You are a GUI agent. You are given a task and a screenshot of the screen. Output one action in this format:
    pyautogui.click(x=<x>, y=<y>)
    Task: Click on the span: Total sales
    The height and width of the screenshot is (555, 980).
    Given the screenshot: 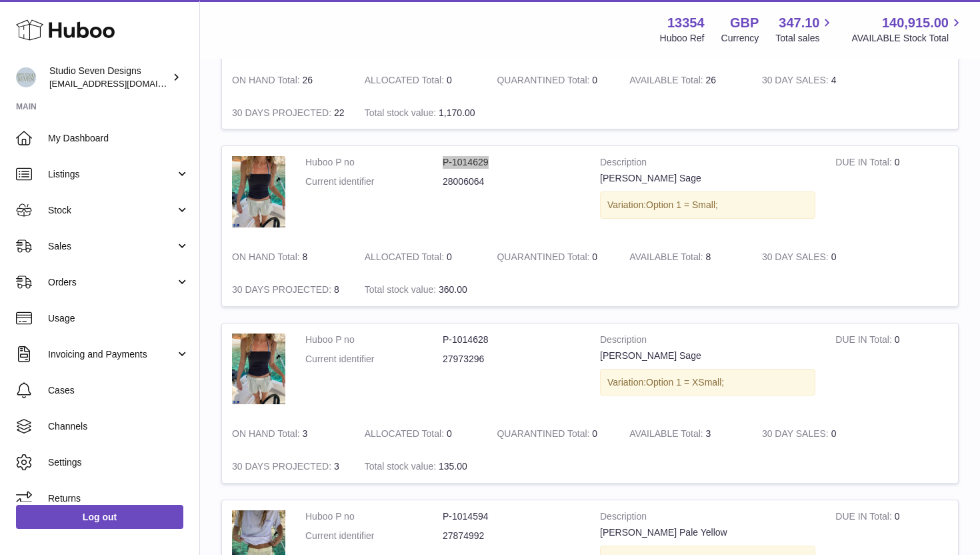 What is the action you would take?
    pyautogui.click(x=805, y=38)
    